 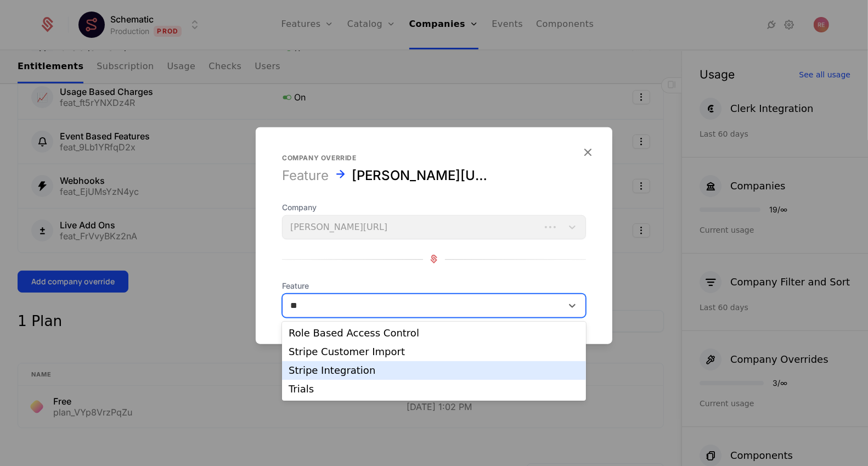 What do you see at coordinates (434, 389) in the screenshot?
I see `div: Trials` at bounding box center [434, 389].